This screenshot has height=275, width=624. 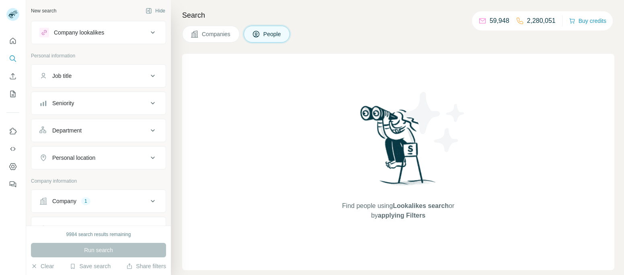 What do you see at coordinates (99, 33) in the screenshot?
I see `button: Company lookalikes` at bounding box center [99, 33].